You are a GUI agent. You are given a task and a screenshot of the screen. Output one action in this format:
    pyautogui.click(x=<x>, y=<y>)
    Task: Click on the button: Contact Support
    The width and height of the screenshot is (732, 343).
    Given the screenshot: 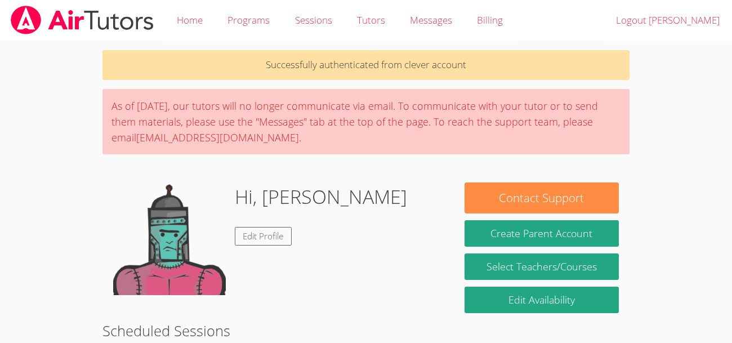 What is the action you would take?
    pyautogui.click(x=542, y=198)
    